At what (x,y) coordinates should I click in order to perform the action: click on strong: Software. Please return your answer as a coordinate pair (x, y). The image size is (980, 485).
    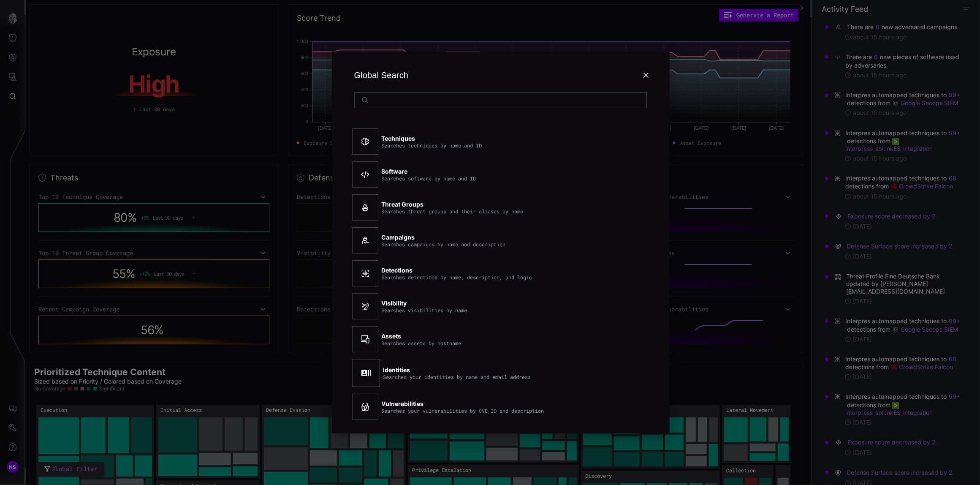
    Looking at the image, I should click on (394, 171).